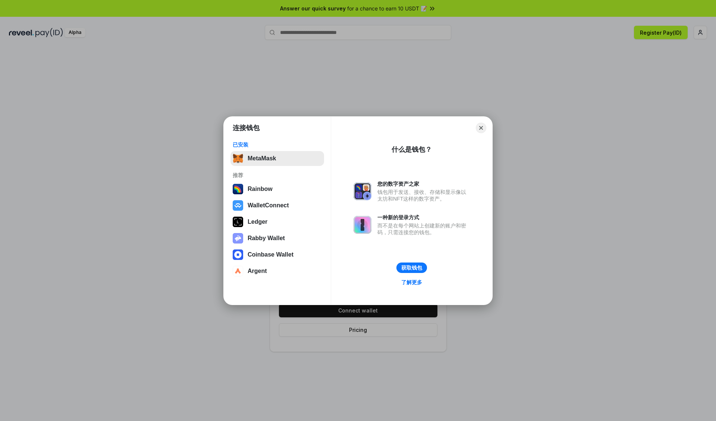 This screenshot has width=716, height=421. Describe the element at coordinates (277, 158) in the screenshot. I see `button: MetaMask` at that location.